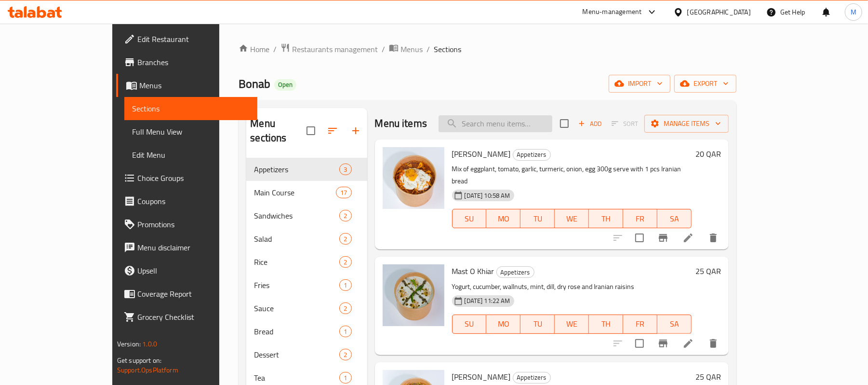 This screenshot has width=868, height=385. Describe the element at coordinates (186, 201) in the screenshot. I see `a: Coupons` at that location.